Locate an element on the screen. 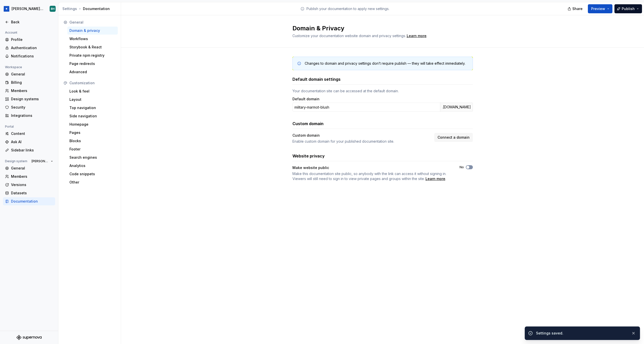  div: Workflows is located at coordinates (92, 39).